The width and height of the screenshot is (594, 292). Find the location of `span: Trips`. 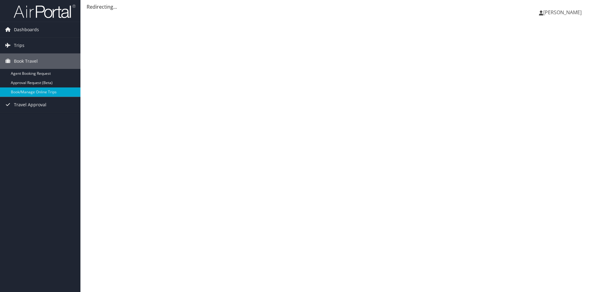

span: Trips is located at coordinates (19, 45).